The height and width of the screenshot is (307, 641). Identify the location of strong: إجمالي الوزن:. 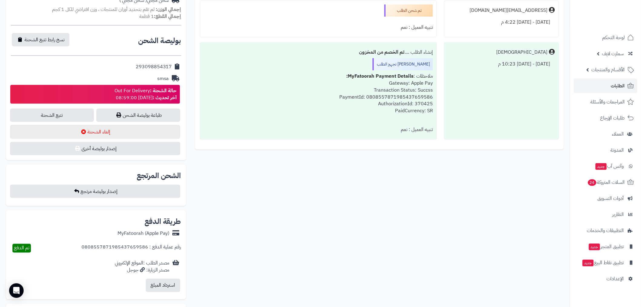
(169, 9).